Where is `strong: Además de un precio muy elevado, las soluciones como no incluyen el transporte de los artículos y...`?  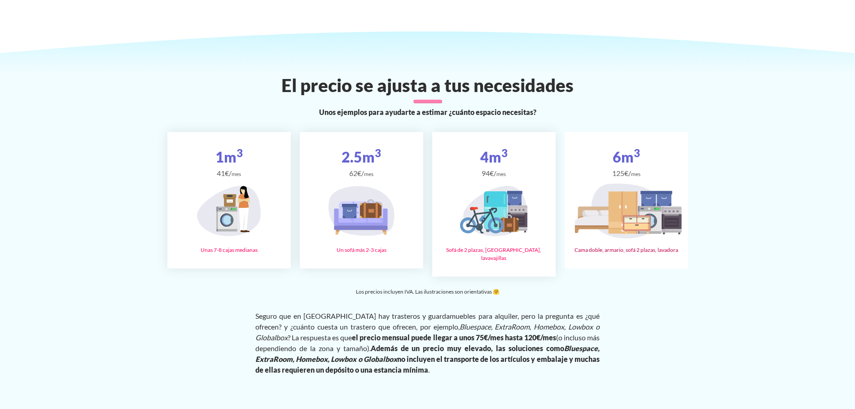
strong: Además de un precio muy elevado, las soluciones como no incluyen el transporte de los artículos y... is located at coordinates (427, 359).